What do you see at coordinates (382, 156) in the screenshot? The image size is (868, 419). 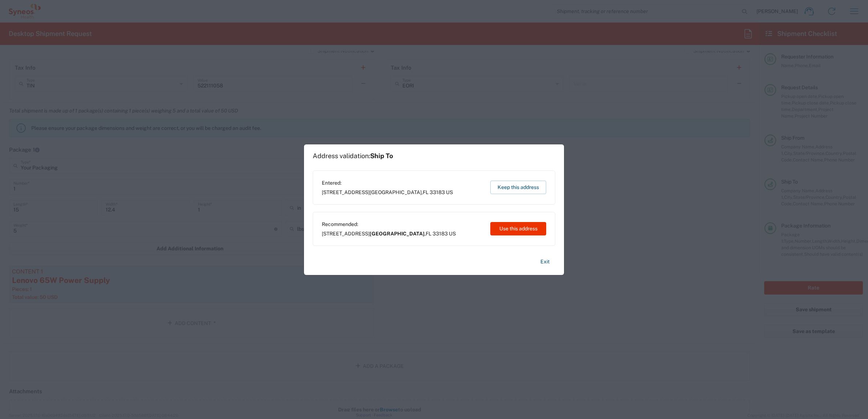 I see `span: Ship To` at bounding box center [382, 156].